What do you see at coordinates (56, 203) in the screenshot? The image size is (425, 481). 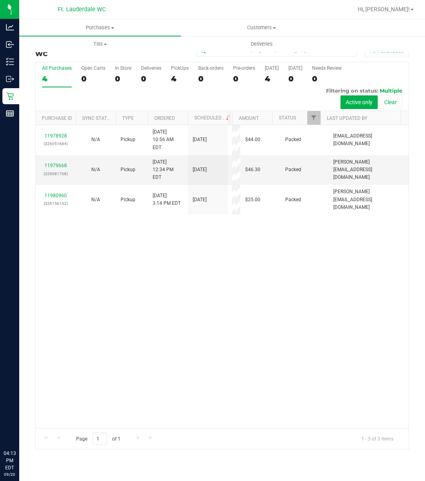 I see `p: (326156152)` at bounding box center [56, 203].